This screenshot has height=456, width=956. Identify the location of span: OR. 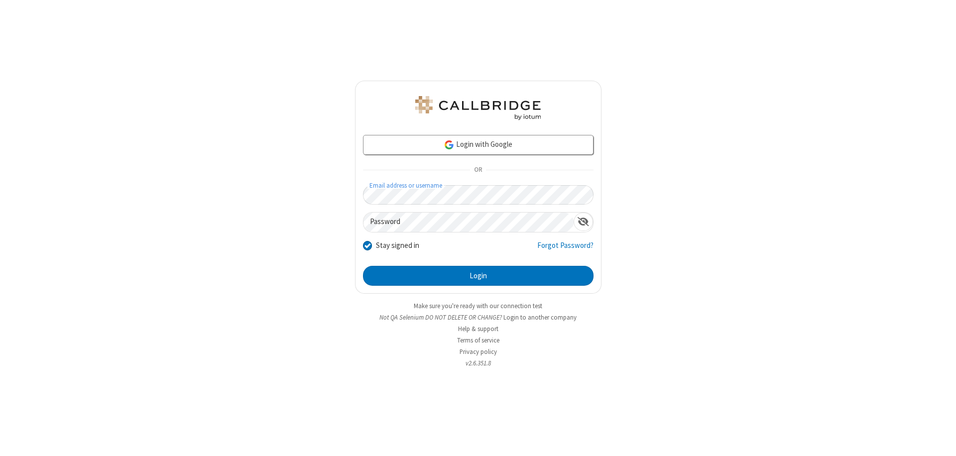
(478, 170).